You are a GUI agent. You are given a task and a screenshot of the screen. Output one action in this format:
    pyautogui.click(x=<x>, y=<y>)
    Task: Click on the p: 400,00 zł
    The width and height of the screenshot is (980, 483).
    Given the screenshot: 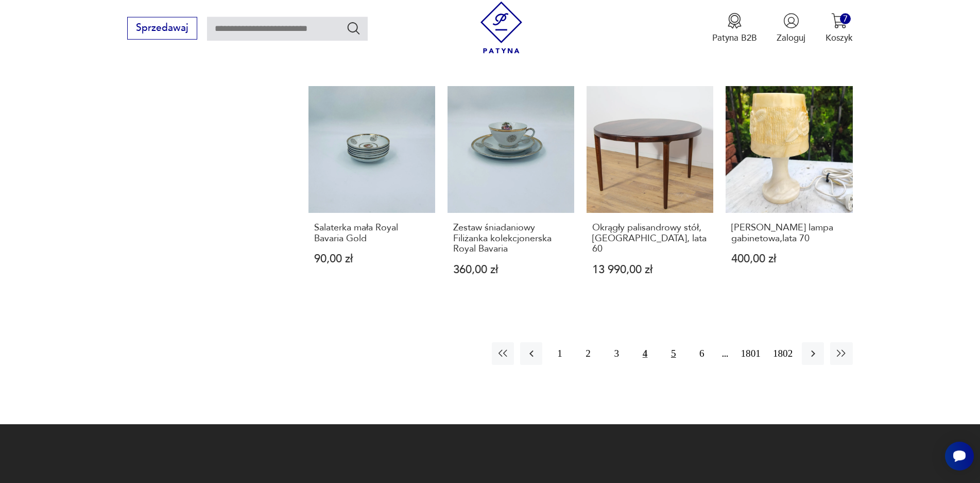 What is the action you would take?
    pyautogui.click(x=789, y=259)
    